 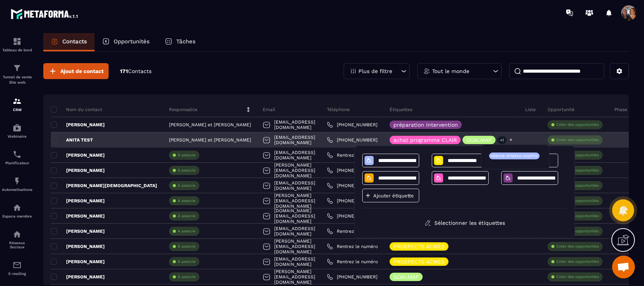 I want to click on a: Contacts, so click(x=69, y=42).